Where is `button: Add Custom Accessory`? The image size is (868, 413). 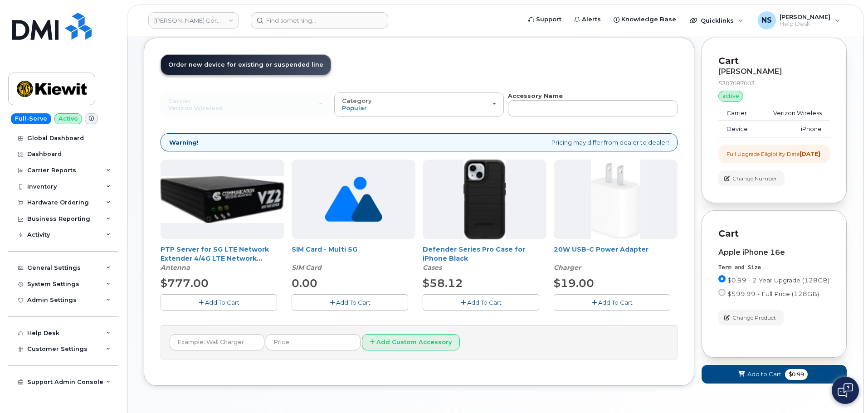 button: Add Custom Accessory is located at coordinates (411, 342).